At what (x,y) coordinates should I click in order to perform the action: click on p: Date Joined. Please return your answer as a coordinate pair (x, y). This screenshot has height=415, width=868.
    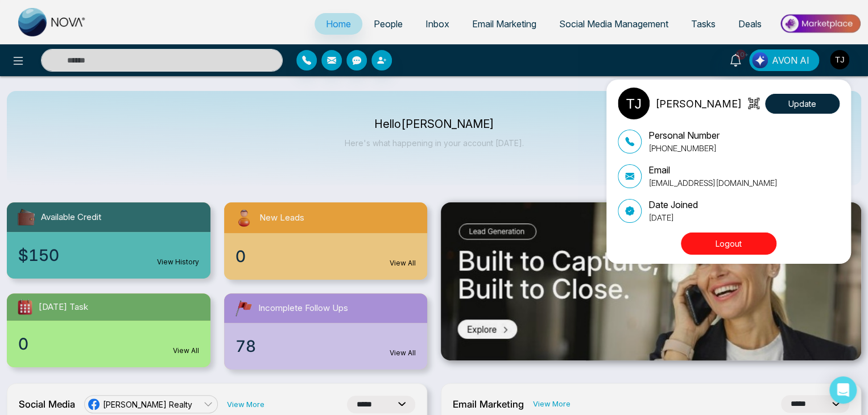
    Looking at the image, I should click on (673, 205).